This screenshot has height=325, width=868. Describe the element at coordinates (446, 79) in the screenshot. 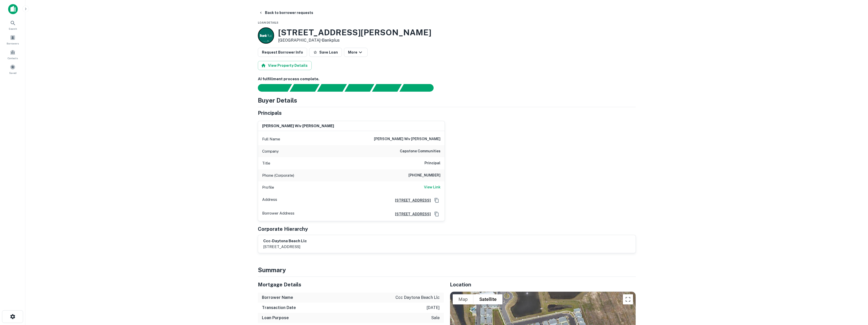

I see `h6: AI fulfillment process complete.` at that location.